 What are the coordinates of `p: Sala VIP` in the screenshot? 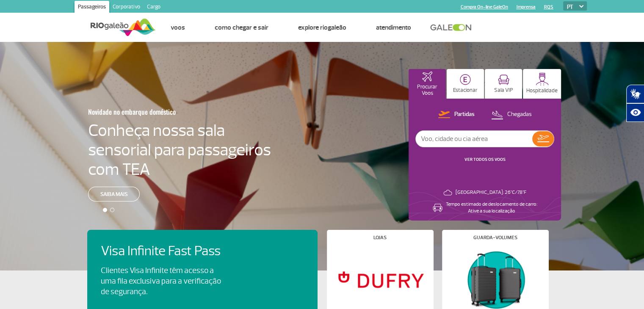 It's located at (503, 90).